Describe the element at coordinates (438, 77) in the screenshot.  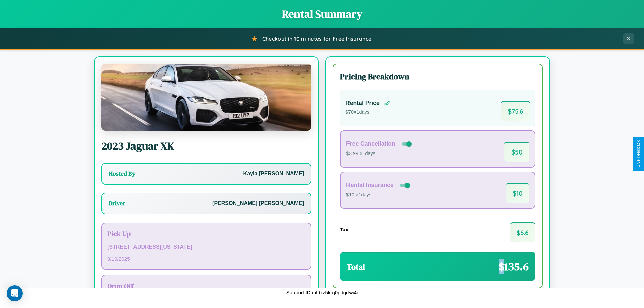
I see `h3: Pricing Breakdown` at that location.